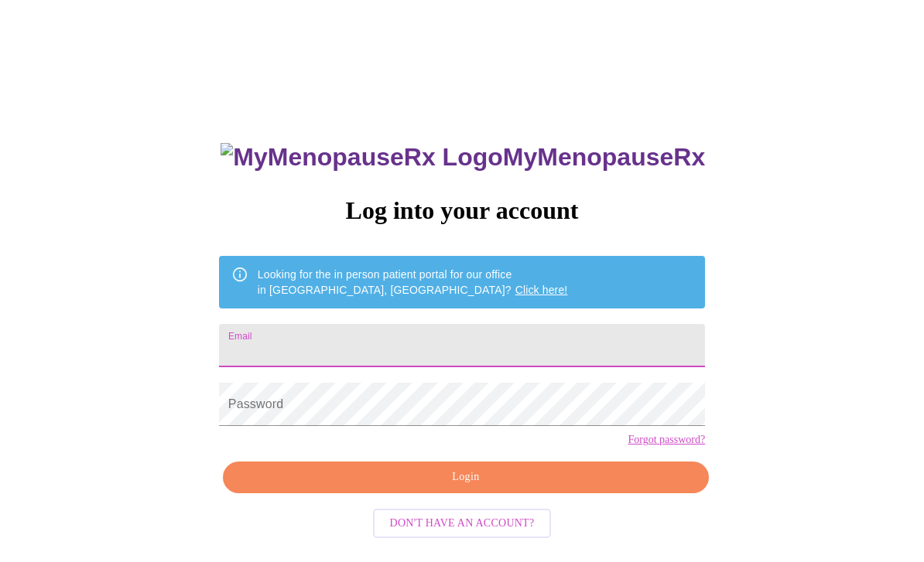  I want to click on a: Forgot password?, so click(666, 440).